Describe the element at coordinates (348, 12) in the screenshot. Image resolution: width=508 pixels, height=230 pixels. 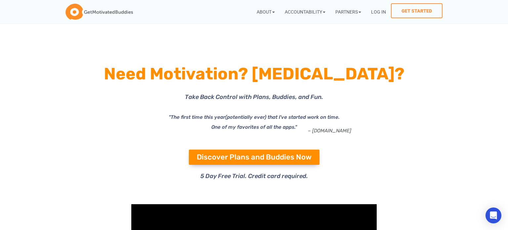
I see `a: Partners` at that location.